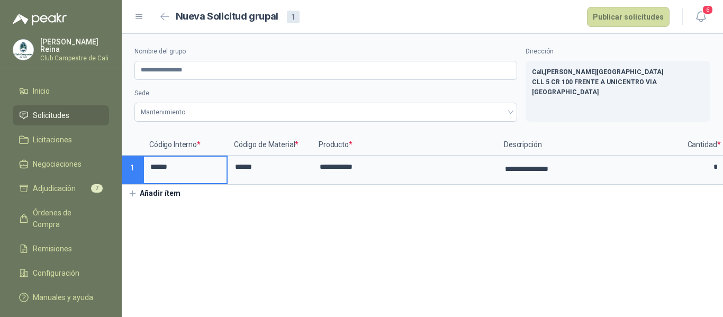 This screenshot has width=723, height=317. What do you see at coordinates (132, 170) in the screenshot?
I see `p: 1` at bounding box center [132, 170].